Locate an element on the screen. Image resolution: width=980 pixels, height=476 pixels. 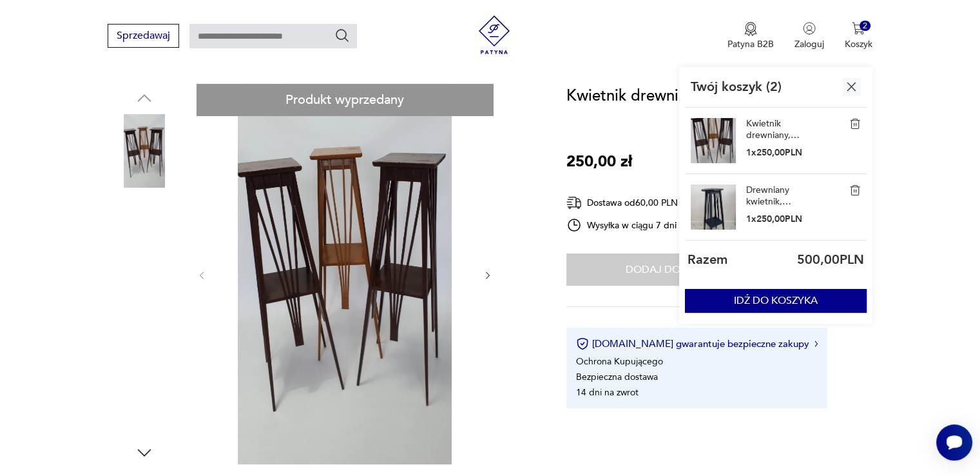
div: Produkt wyprzedany is located at coordinates (345, 100).